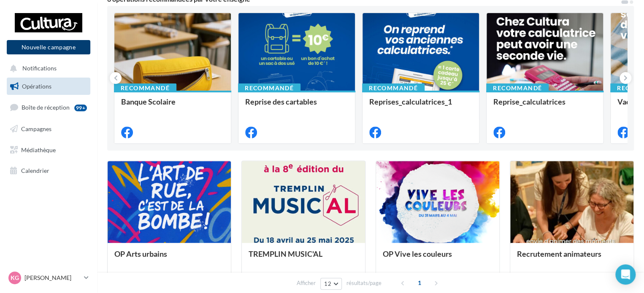 Image resolution: width=644 pixels, height=293 pixels. Describe the element at coordinates (421, 106) in the screenshot. I see `div: Reprises_calculatrices_1` at that location.